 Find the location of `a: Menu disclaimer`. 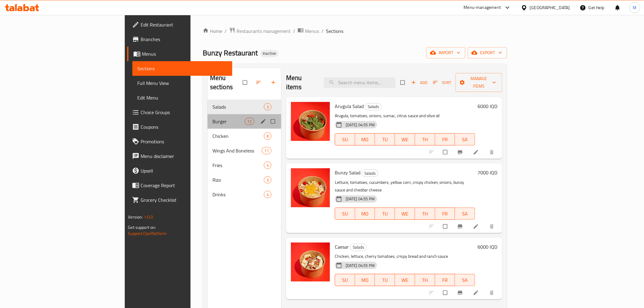

a: Menu disclaimer is located at coordinates (180, 156).